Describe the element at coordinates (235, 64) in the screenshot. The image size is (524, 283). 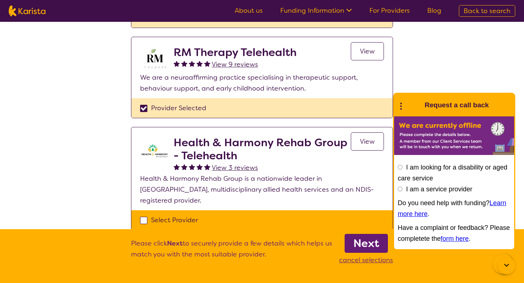
I see `a: View 9 reviews` at that location.